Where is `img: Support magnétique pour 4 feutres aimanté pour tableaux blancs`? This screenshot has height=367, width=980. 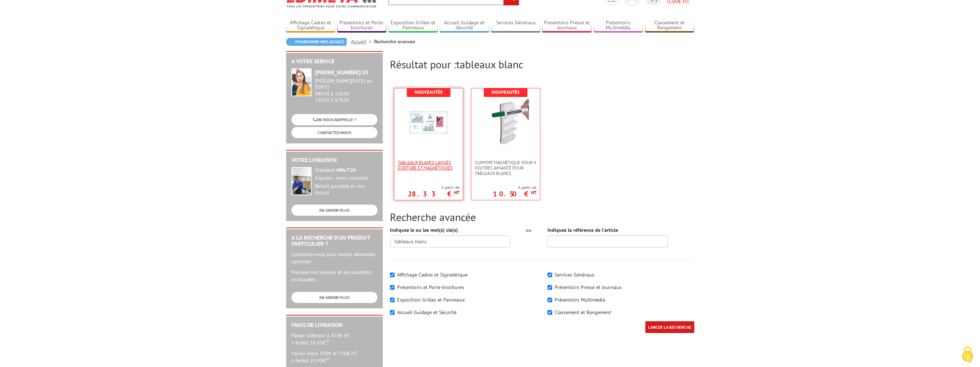
img: Support magnétique pour 4 feutres aimanté pour tableaux blancs is located at coordinates (505, 122).